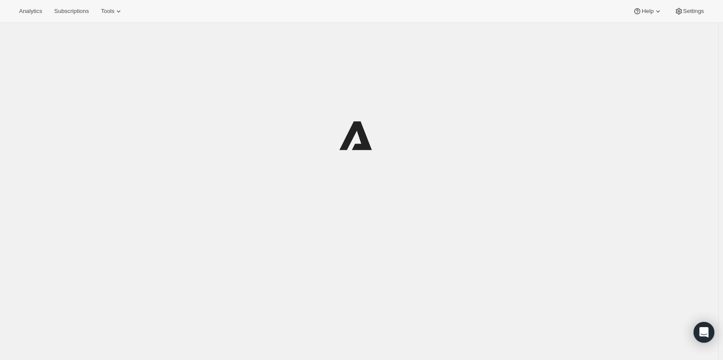  I want to click on span: Analytics, so click(30, 11).